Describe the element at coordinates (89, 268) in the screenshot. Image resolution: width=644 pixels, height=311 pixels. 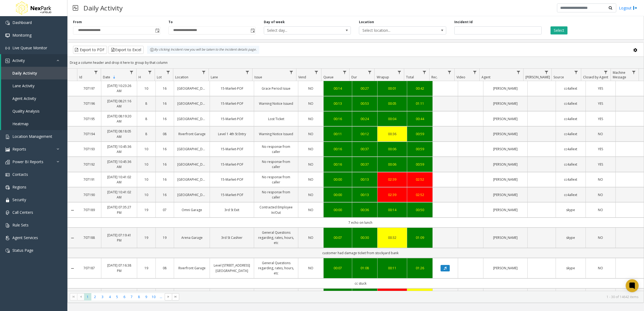
I see `a: 707187` at that location.